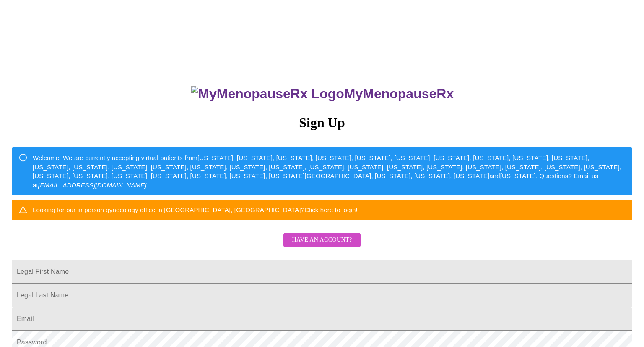 The image size is (644, 347). What do you see at coordinates (322, 123) in the screenshot?
I see `h3: Sign Up` at bounding box center [322, 123].